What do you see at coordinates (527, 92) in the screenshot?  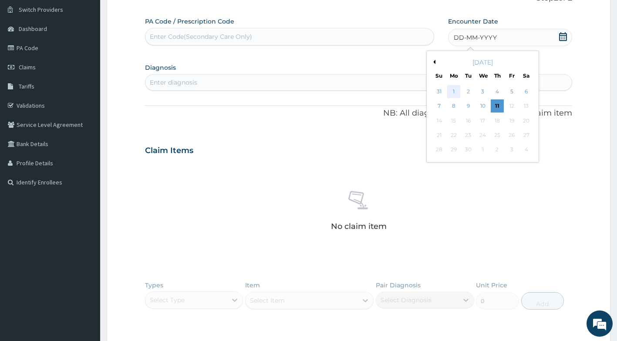 I see `div: Choose Saturday, September 6th, 2025` at bounding box center [527, 92].